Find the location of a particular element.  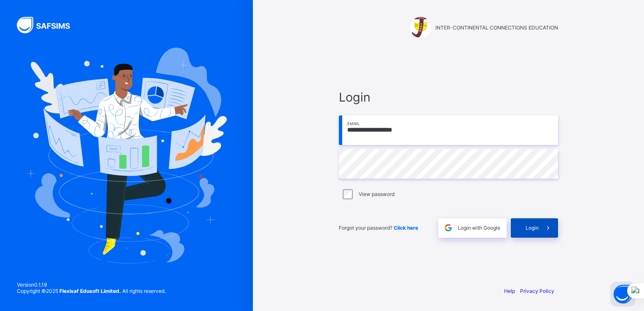

span: Version 0.1.19 is located at coordinates (91, 284).